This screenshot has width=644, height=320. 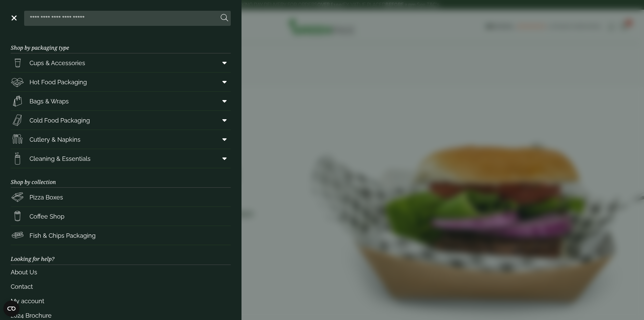 I want to click on a: Cups & Accessories, so click(x=121, y=63).